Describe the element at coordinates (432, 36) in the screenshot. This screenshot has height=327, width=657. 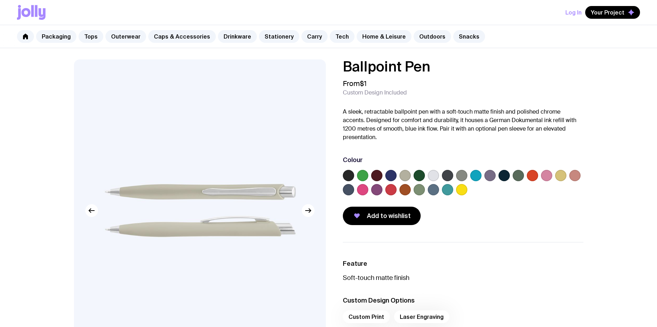
I see `a: Outdoors` at that location.